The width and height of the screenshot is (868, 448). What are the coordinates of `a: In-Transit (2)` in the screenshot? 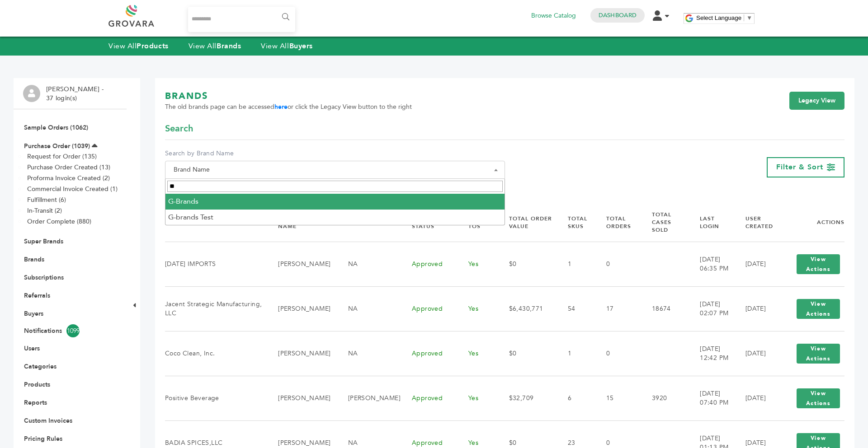 It's located at (45, 211).